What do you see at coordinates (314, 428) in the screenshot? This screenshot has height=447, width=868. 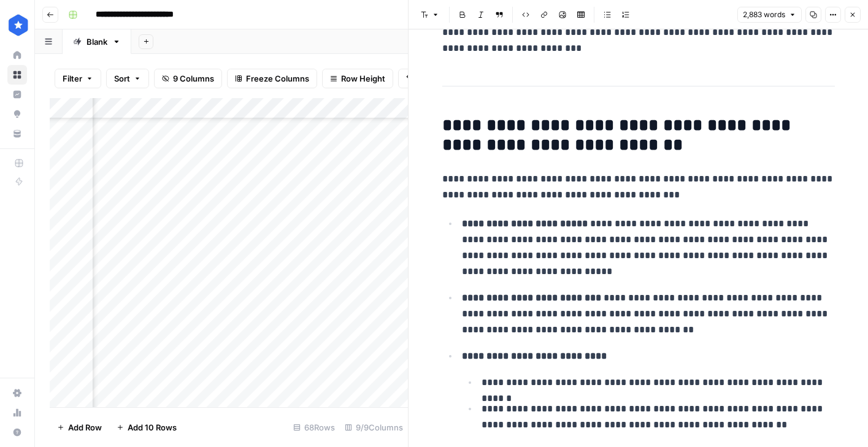 I see `div: 68 Rows` at bounding box center [314, 428].